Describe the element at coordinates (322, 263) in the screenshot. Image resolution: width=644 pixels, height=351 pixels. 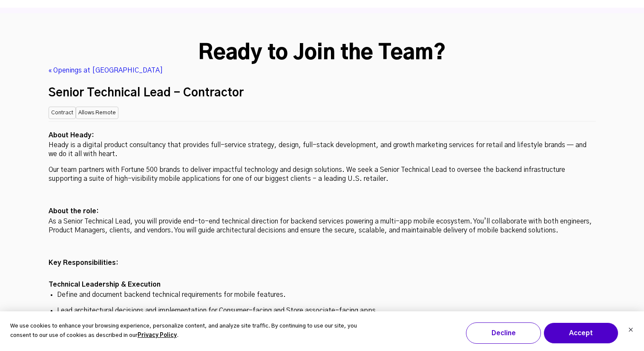
I see `h2: Key Responsibilities:` at that location.